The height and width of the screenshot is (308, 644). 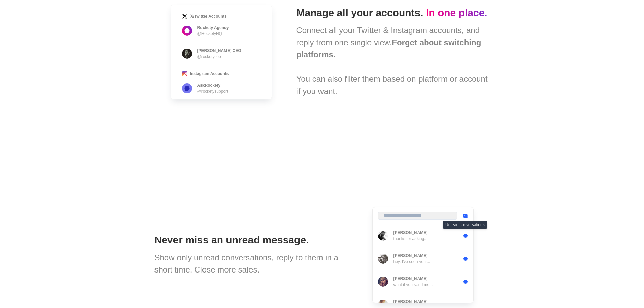 I want to click on h1: Never miss an unread message., so click(x=255, y=240).